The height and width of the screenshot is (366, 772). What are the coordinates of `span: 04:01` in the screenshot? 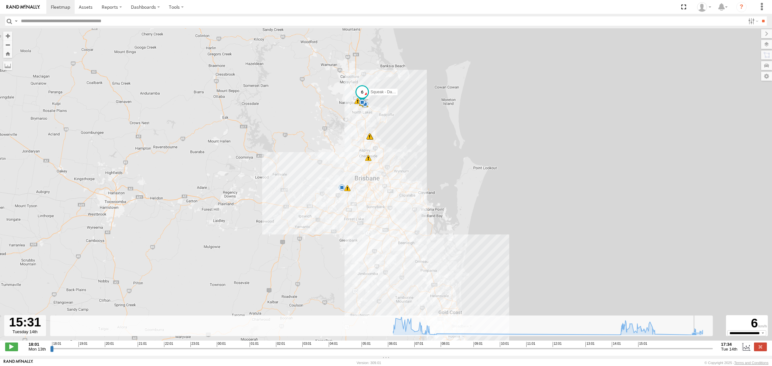 It's located at (333, 345).